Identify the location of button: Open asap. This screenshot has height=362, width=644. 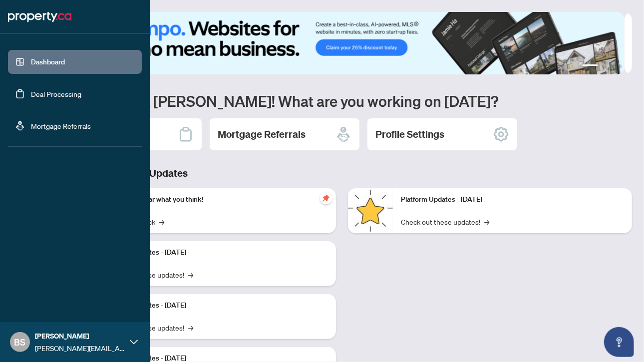
(619, 342).